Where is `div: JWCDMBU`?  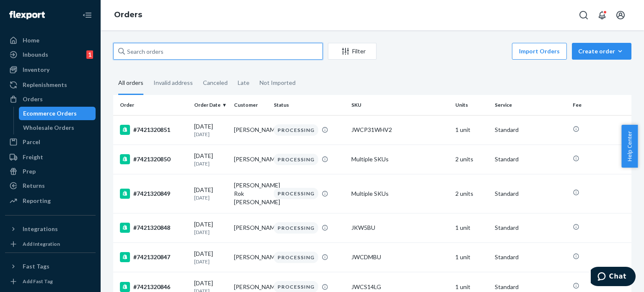 div: JWCDMBU is located at coordinates (400, 257).